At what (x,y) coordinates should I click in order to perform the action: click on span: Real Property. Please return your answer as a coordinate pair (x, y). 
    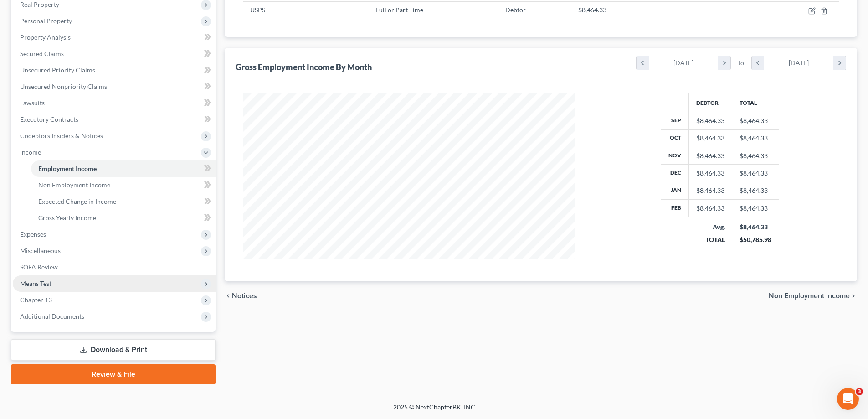
    Looking at the image, I should click on (40, 4).